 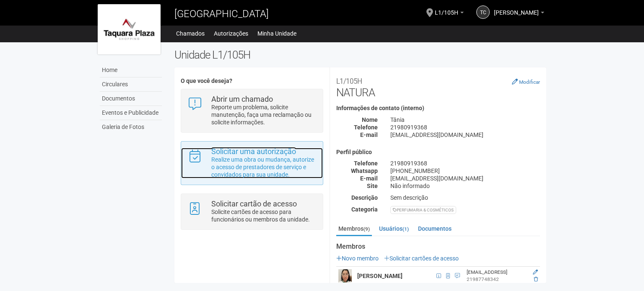 What do you see at coordinates (364, 209) in the screenshot?
I see `strong: Categoria` at bounding box center [364, 209].